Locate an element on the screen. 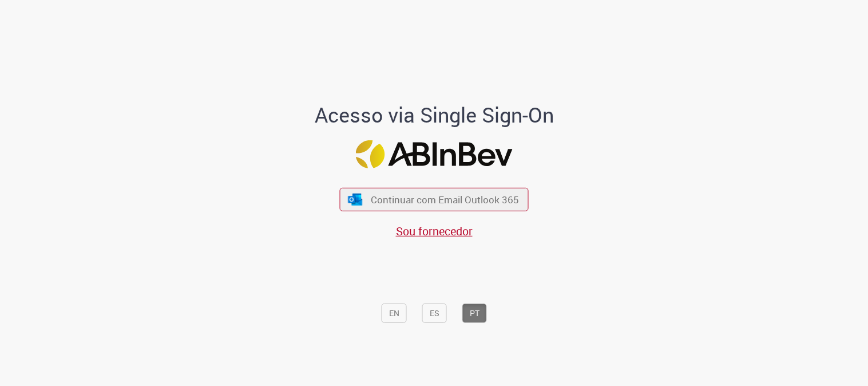 This screenshot has height=386, width=868. span: Continuar com Email Outlook 365 is located at coordinates (444, 199).